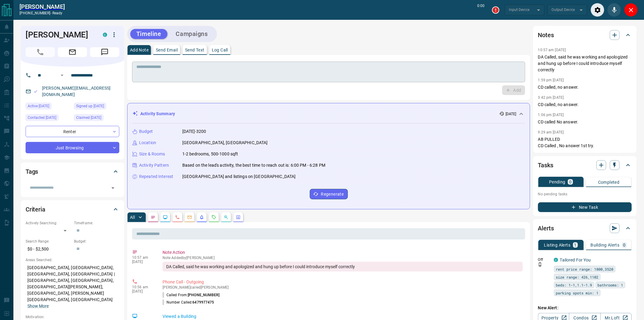 The height and width of the screenshot is (320, 644). What do you see at coordinates (557, 182) in the screenshot?
I see `p: Pending` at bounding box center [557, 182].